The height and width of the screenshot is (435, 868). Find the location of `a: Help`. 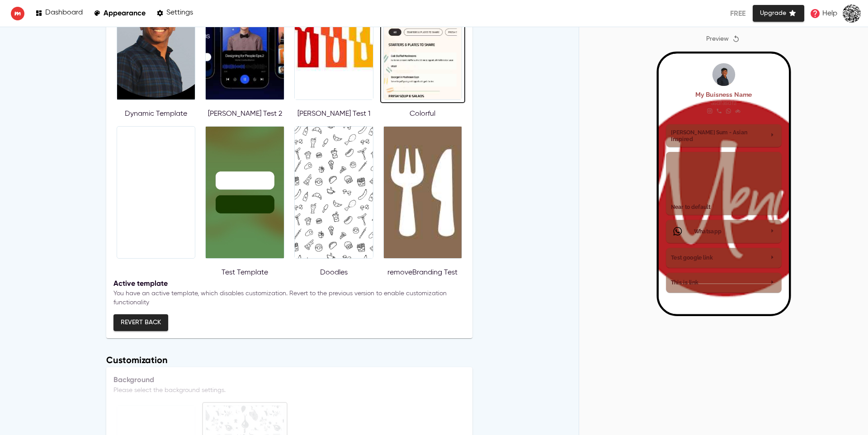

a: Help is located at coordinates (823, 14).